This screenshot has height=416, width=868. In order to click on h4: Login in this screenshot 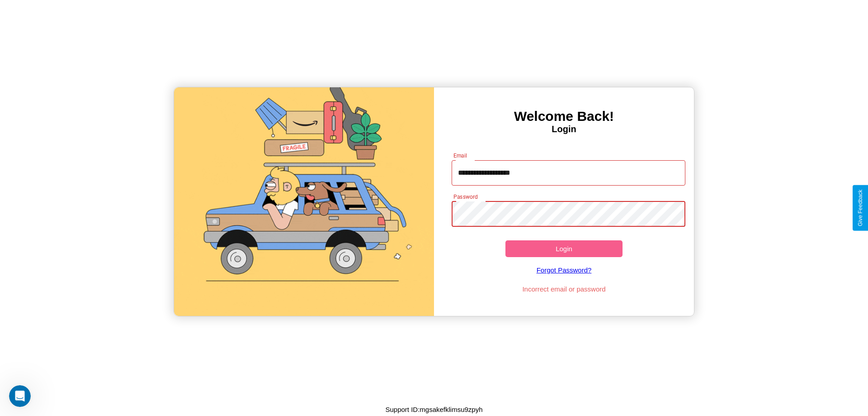, I will do `click(564, 129)`.